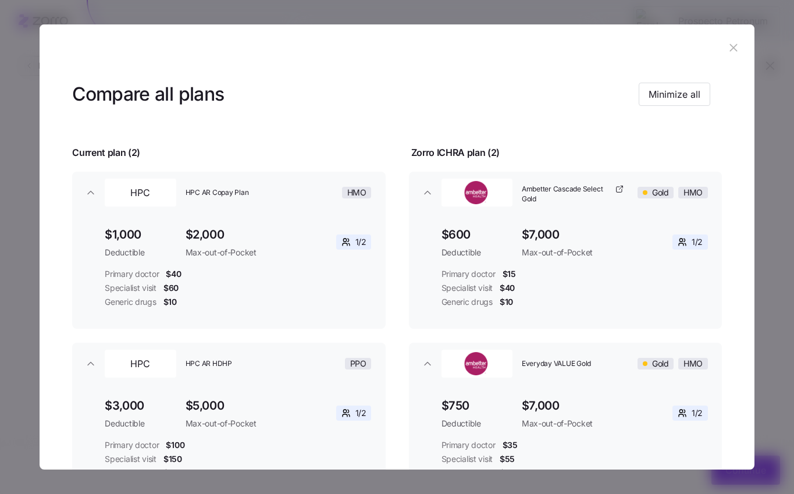 This screenshot has height=494, width=794. What do you see at coordinates (148, 94) in the screenshot?
I see `h3: Compare all plans` at bounding box center [148, 94].